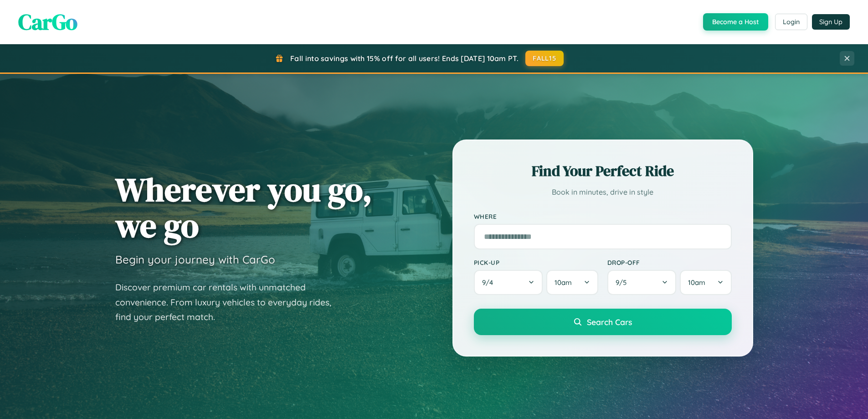 Image resolution: width=868 pixels, height=419 pixels. What do you see at coordinates (490, 283) in the screenshot?
I see `span: 9 / 4` at bounding box center [490, 283].